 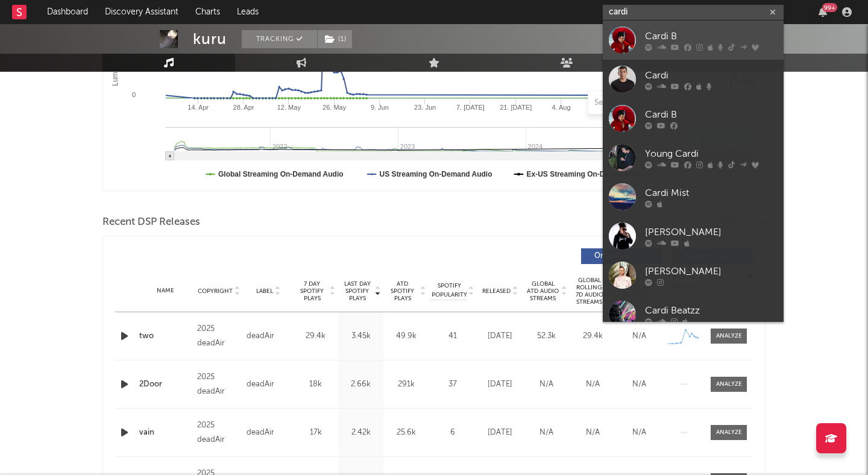 I want to click on a: Young Cardi, so click(x=693, y=157).